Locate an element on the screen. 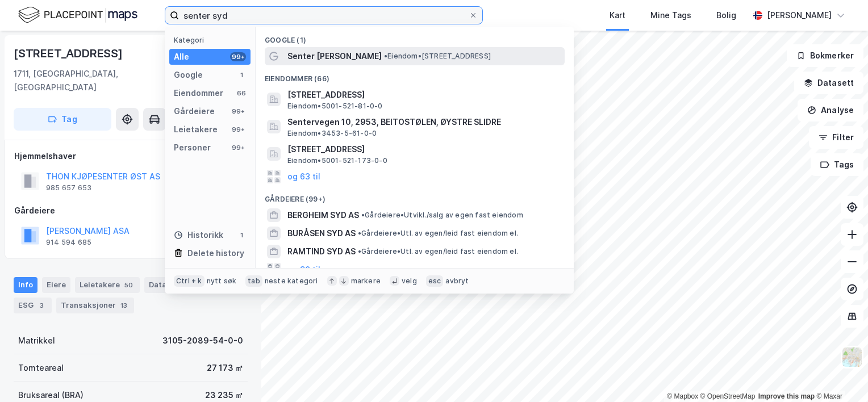 The width and height of the screenshot is (868, 402). input: Søk på adresse, matrikkel, gårdeiere, leietakere eller personer is located at coordinates (324, 15).